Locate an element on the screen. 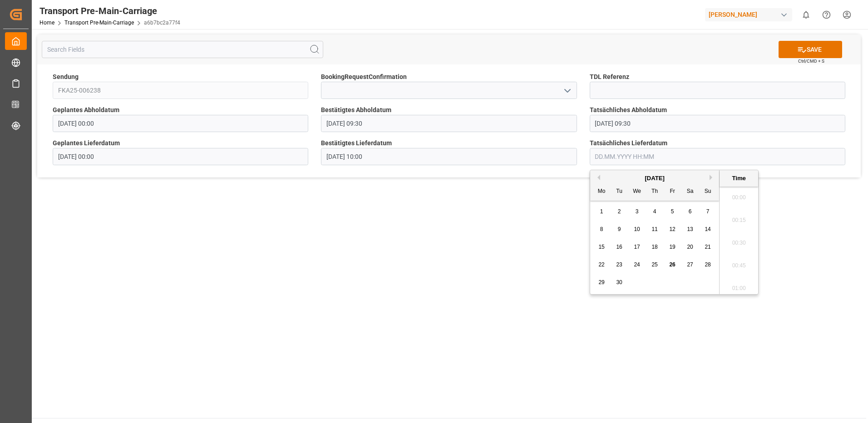 Image resolution: width=868 pixels, height=423 pixels. span: Tatsächliches Abholdatum is located at coordinates (628, 110).